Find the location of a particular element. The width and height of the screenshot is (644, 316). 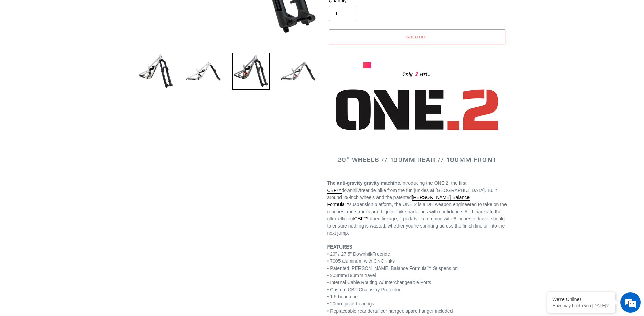

span: We're online! is located at coordinates (67, 120).